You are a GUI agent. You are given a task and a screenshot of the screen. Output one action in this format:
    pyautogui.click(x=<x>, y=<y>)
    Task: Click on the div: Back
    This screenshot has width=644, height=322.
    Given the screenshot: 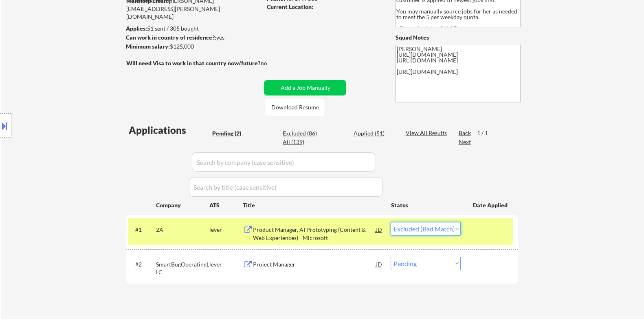 What is the action you would take?
    pyautogui.click(x=465, y=133)
    